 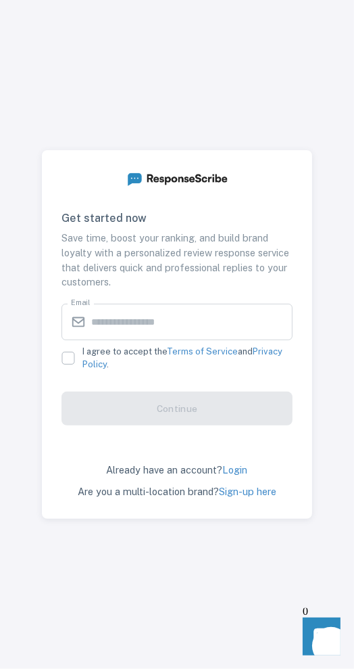 I want to click on h6: Get started now, so click(x=177, y=218).